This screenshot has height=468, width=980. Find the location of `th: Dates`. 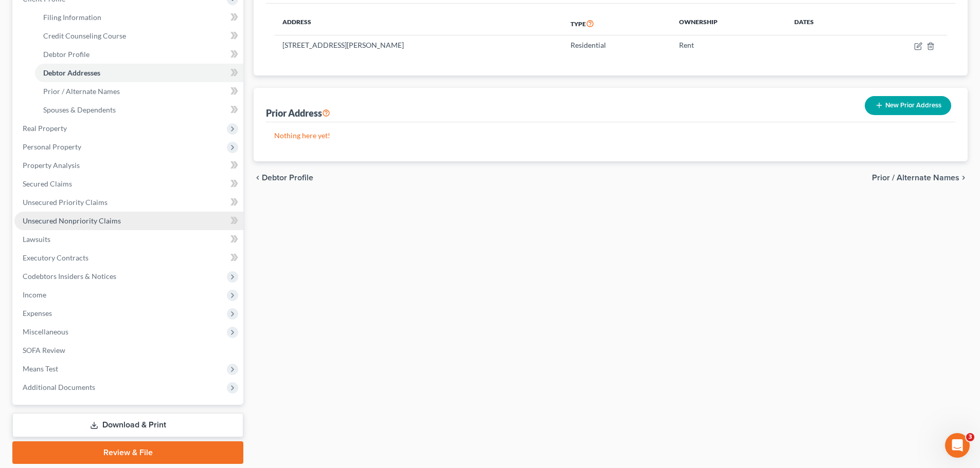

th: Dates is located at coordinates (823, 24).